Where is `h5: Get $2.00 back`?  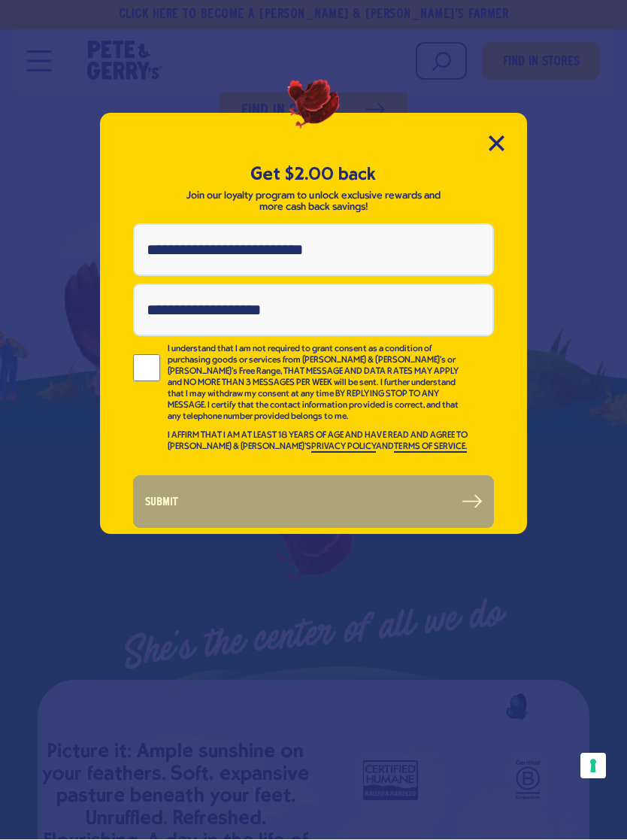 h5: Get $2.00 back is located at coordinates (313, 174).